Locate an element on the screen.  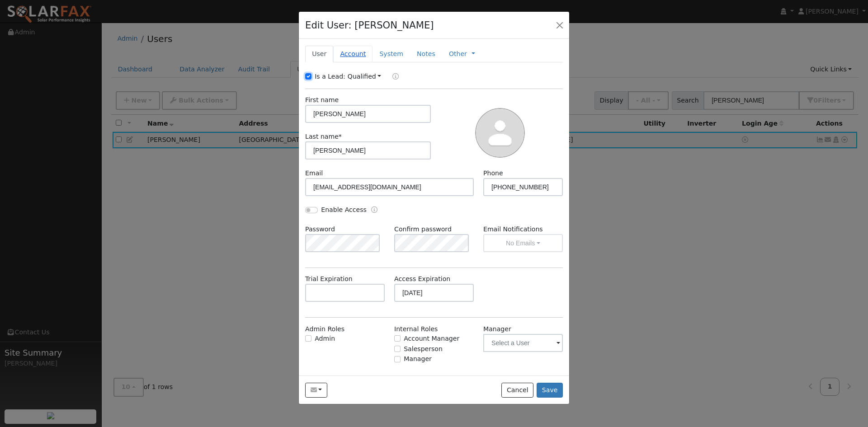
a: User is located at coordinates (319, 54).